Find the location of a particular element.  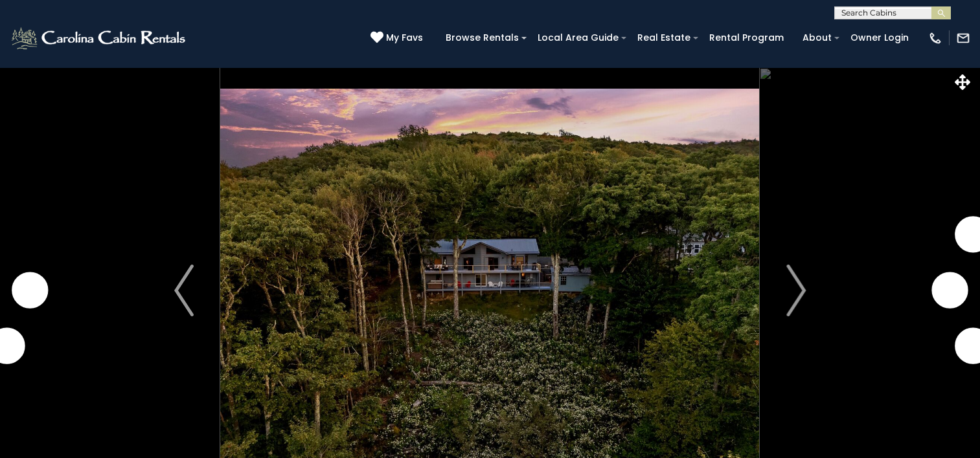

a: Rental Program is located at coordinates (746, 38).